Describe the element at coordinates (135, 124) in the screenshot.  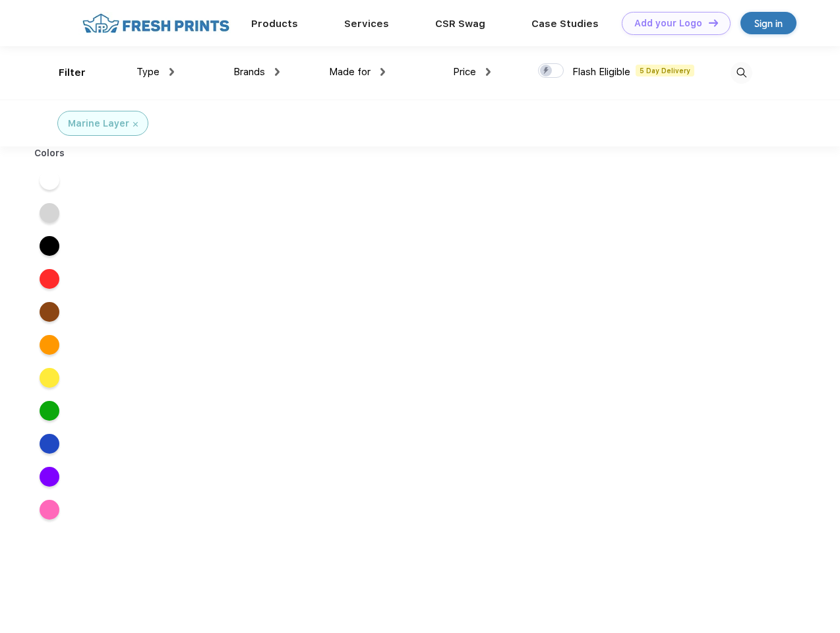
I see `img: filter_cancel.svg` at that location.